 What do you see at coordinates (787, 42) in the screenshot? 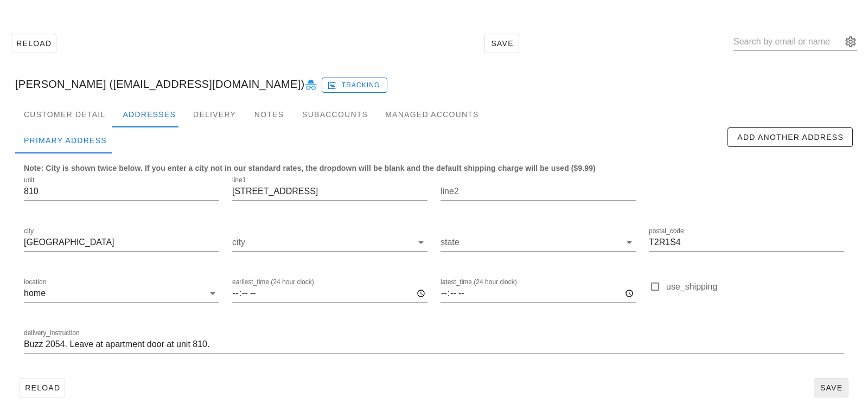
I see `input: Search by email or name` at bounding box center [787, 42].